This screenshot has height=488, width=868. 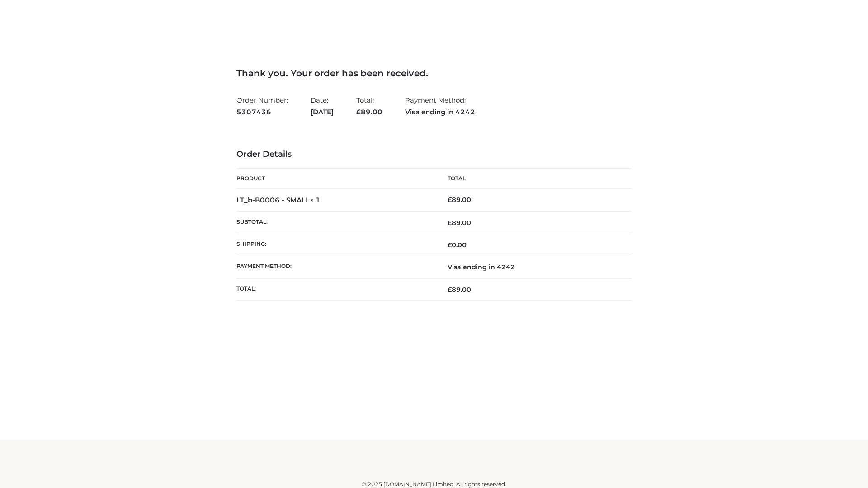 I want to click on th: Shipping:, so click(x=335, y=244).